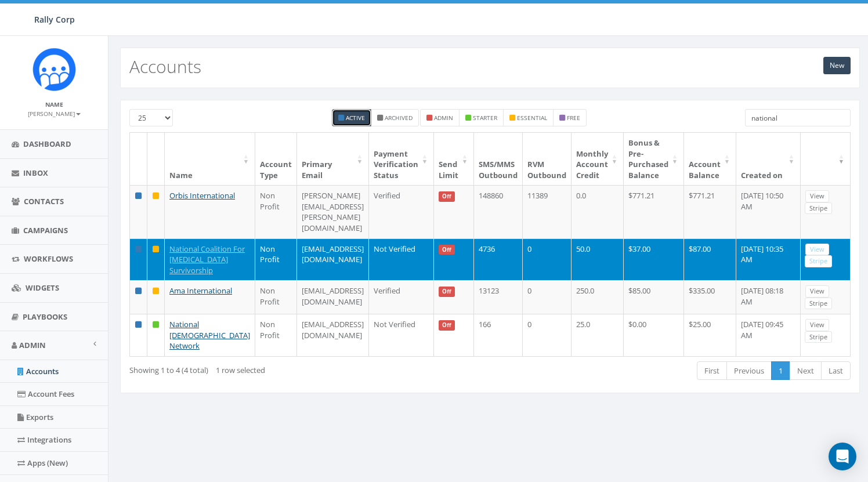  I want to click on th: Send Limit: activate to sort column ascending, so click(454, 159).